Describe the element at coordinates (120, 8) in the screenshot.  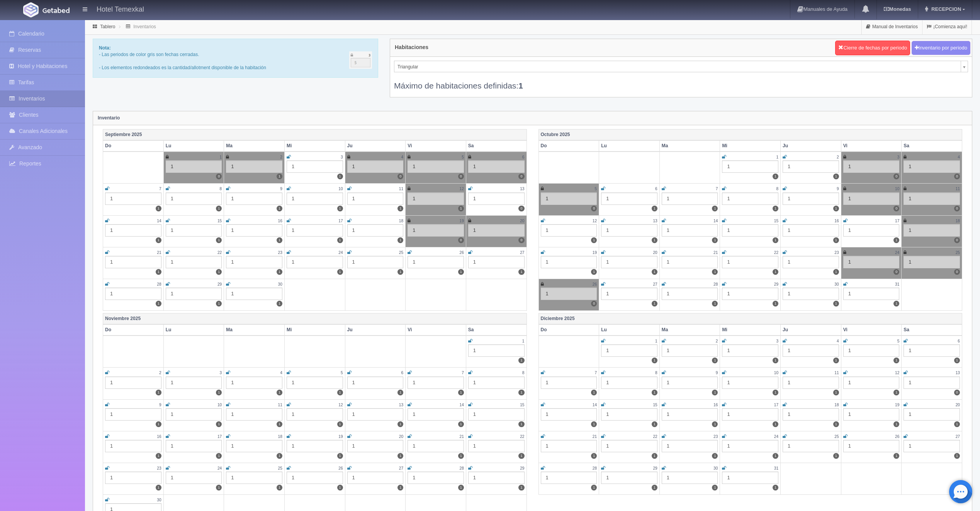
I see `h4: Hotel Temexkal` at that location.